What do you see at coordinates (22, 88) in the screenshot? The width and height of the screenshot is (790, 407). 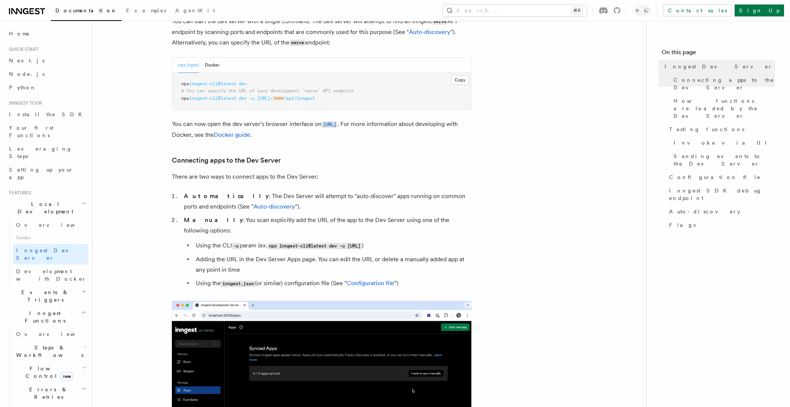 I see `span: Python` at bounding box center [22, 88].